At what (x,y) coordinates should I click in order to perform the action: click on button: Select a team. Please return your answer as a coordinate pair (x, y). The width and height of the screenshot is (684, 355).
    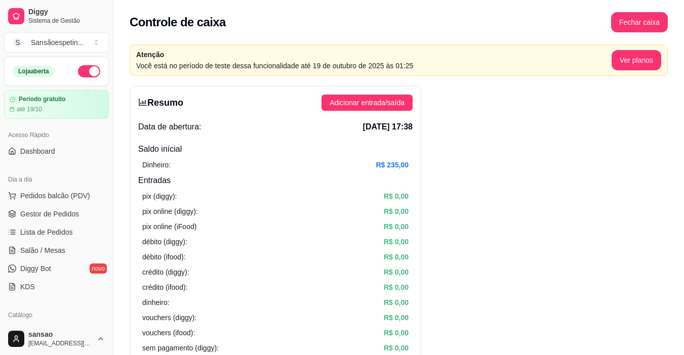
    Looking at the image, I should click on (56, 43).